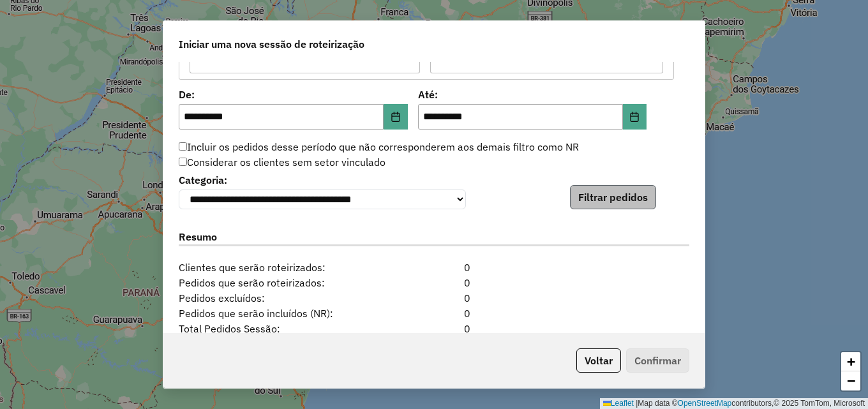  I want to click on span: Pedidos que serão roteirizados:, so click(280, 283).